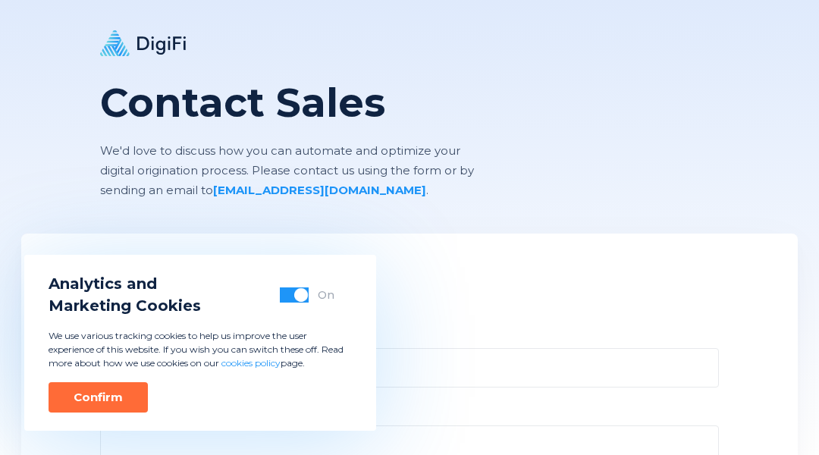 The image size is (819, 455). Describe the element at coordinates (98, 398) in the screenshot. I see `button: Confirm` at that location.